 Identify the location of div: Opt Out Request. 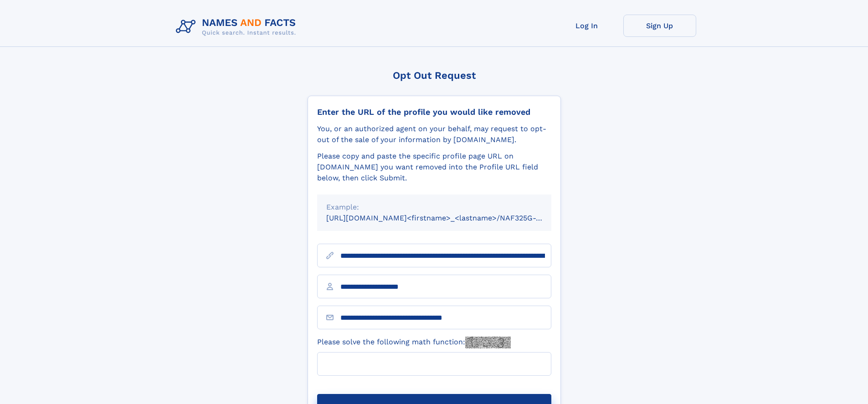
(434, 75).